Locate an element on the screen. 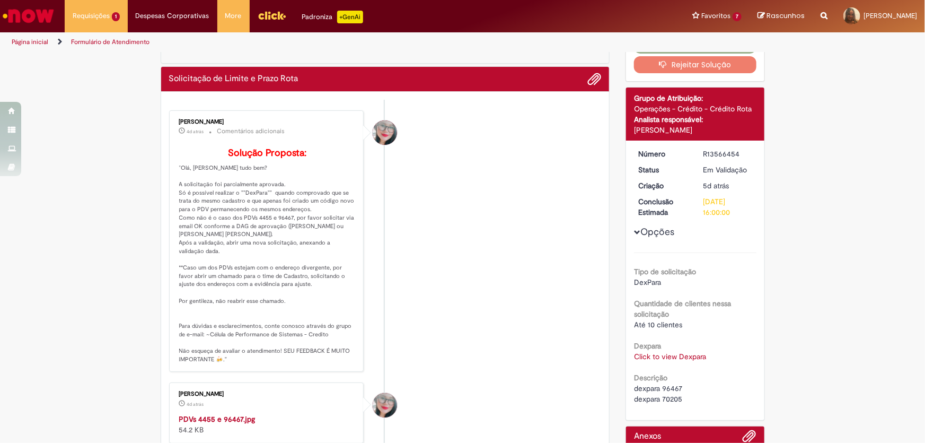  p: +GenAi is located at coordinates (350, 17).